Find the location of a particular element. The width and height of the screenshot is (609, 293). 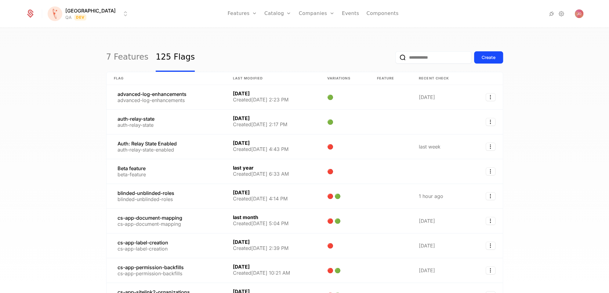

a: 125 Flags is located at coordinates (175, 57).